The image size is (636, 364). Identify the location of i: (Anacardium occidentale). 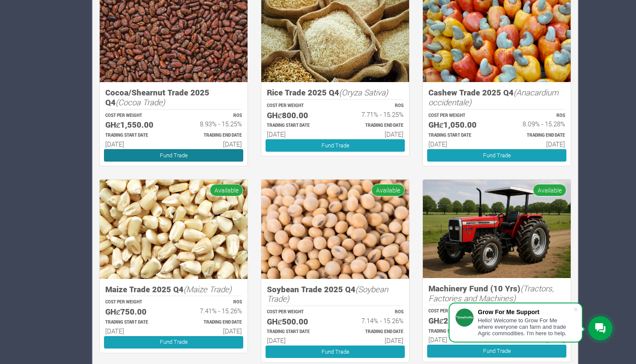
(493, 97).